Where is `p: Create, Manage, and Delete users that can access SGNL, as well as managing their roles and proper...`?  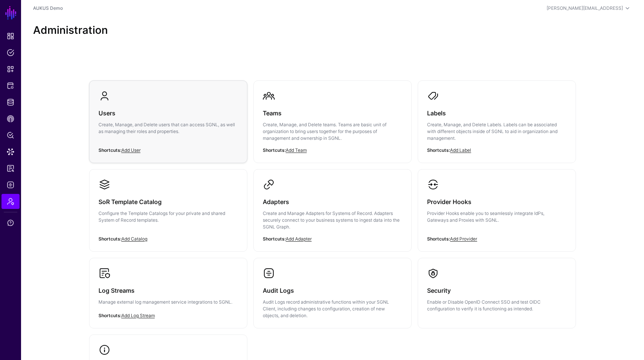 p: Create, Manage, and Delete users that can access SGNL, as well as managing their roles and proper... is located at coordinates (168, 128).